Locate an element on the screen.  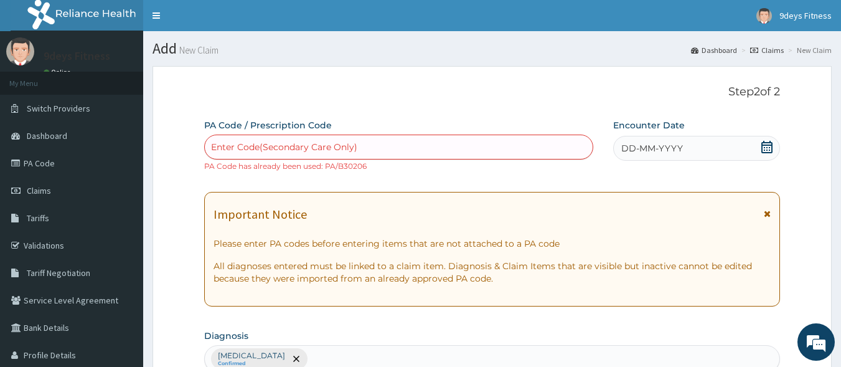
a: Dashboard is located at coordinates (714, 50).